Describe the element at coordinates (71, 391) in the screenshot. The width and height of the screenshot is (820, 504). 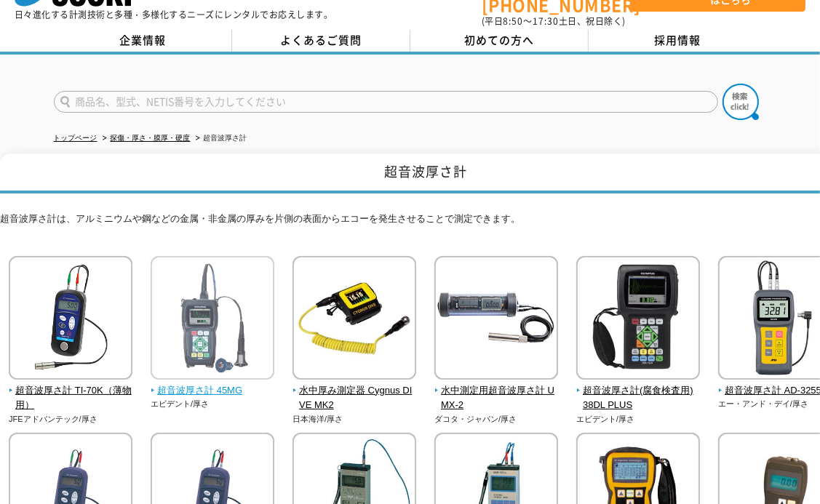
I see `a: 超音波厚さ計 TI-70K（薄物用）` at that location.